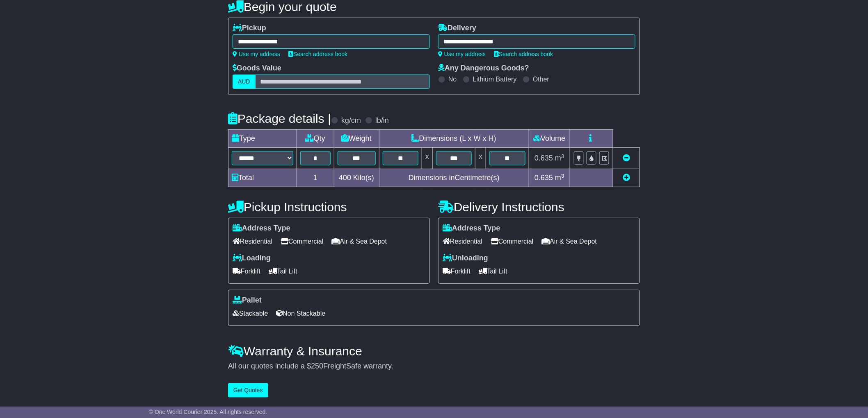 This screenshot has width=868, height=418. What do you see at coordinates (316, 178) in the screenshot?
I see `td: 1` at bounding box center [316, 178].